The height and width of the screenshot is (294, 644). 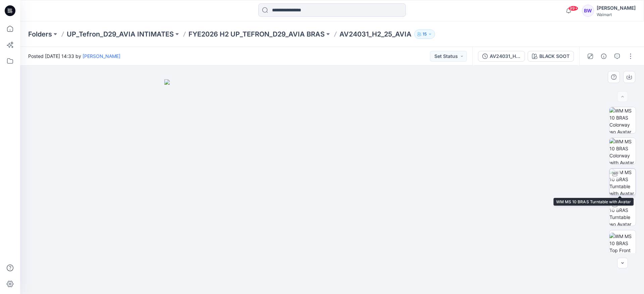 What do you see at coordinates (120, 34) in the screenshot?
I see `p: UP_Tefron_D29_AVIA INTIMATES` at bounding box center [120, 34].